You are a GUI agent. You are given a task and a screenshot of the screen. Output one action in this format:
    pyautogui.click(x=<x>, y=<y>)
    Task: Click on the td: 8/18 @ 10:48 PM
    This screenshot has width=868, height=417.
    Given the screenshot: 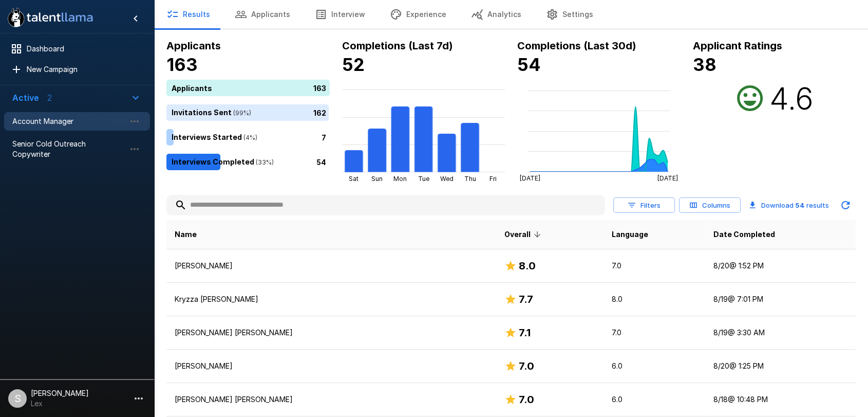 What is the action you would take?
    pyautogui.click(x=780, y=399)
    